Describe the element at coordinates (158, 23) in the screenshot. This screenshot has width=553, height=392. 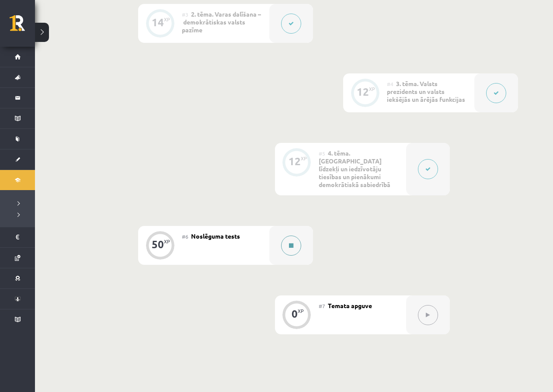
I see `div: 14` at that location.